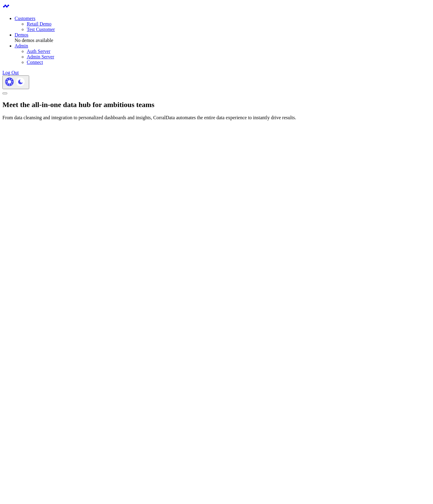  What do you see at coordinates (25, 18) in the screenshot?
I see `a: Customers` at bounding box center [25, 18].